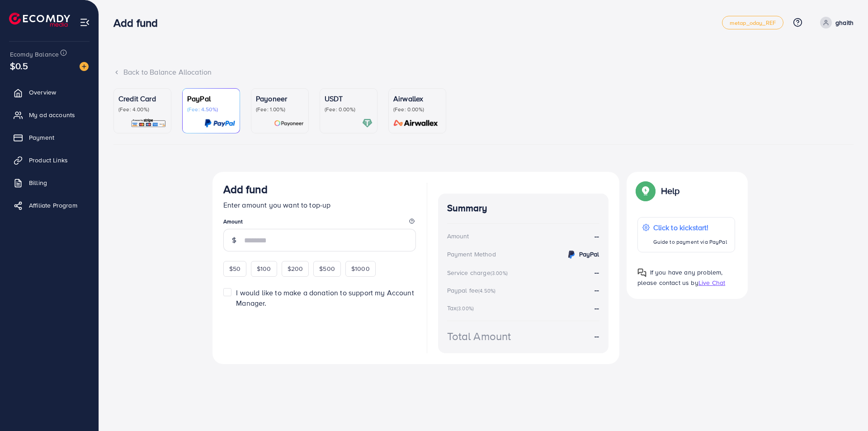  What do you see at coordinates (49, 182) in the screenshot?
I see `a: Billing` at bounding box center [49, 182].